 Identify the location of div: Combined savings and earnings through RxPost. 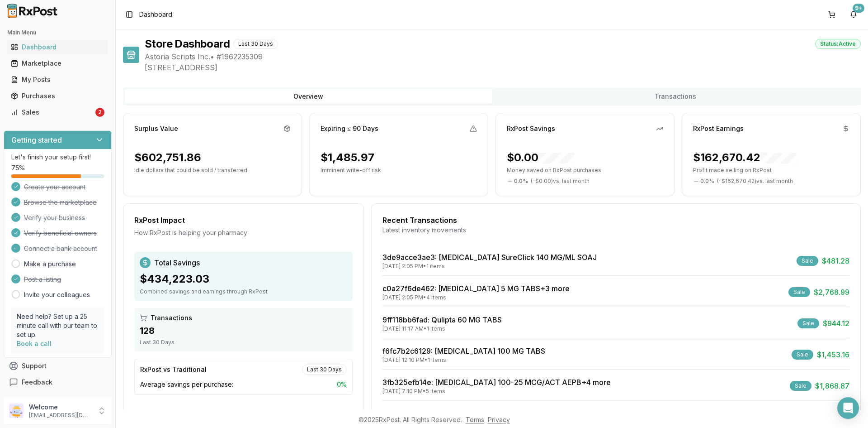
(244, 292).